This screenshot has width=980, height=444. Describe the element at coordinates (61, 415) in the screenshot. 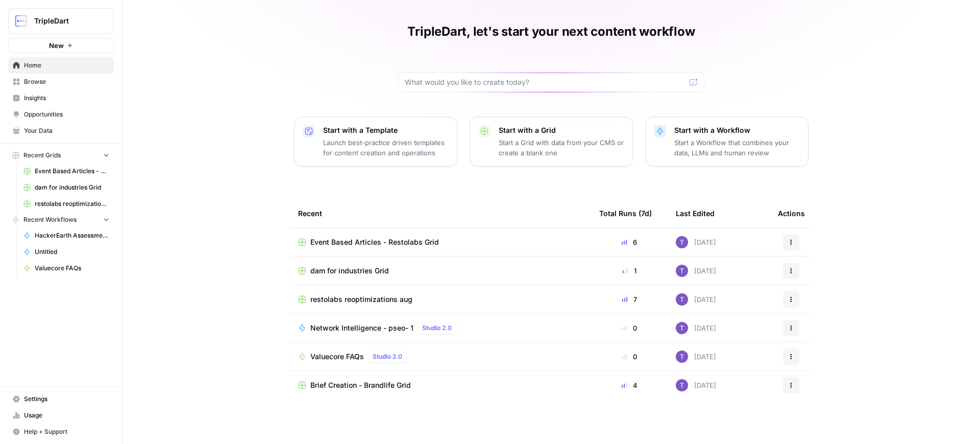

I see `a: Usage` at that location.